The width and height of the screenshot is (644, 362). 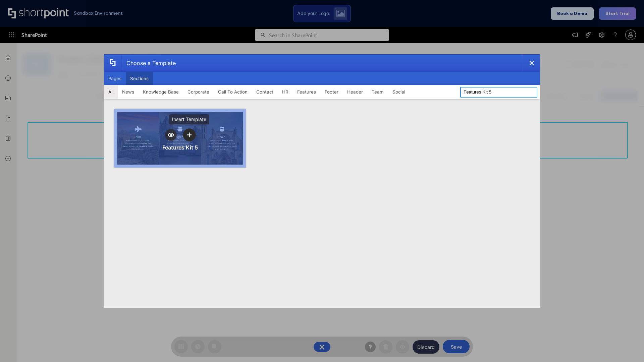 I want to click on button: Features, so click(x=307, y=92).